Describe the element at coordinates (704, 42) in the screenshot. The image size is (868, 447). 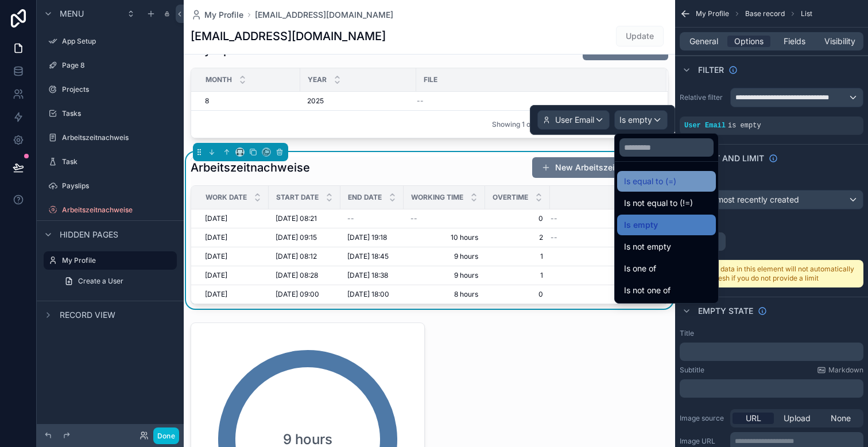
I see `span: General` at that location.